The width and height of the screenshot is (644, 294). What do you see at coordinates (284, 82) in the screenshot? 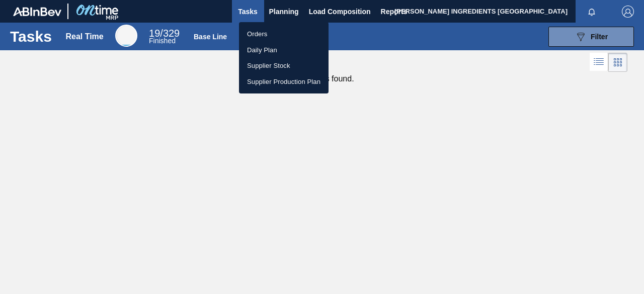
I see `a: Supplier Production Plan` at bounding box center [284, 82].